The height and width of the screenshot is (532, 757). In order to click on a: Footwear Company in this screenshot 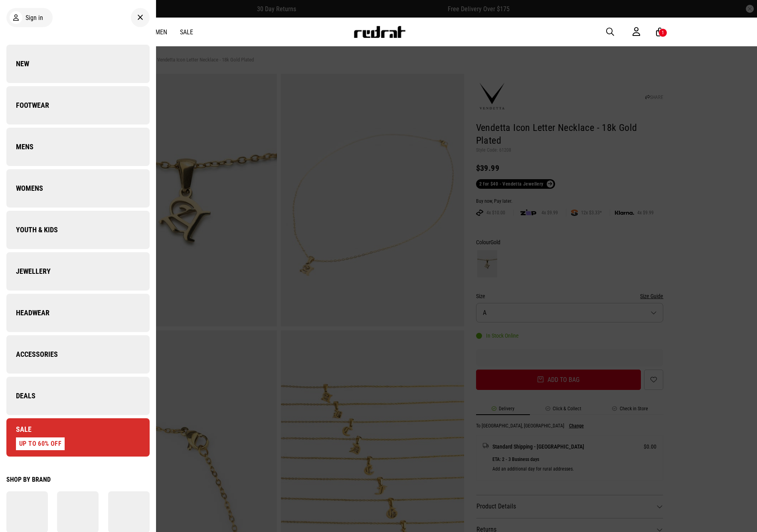, I will do `click(78, 105)`.